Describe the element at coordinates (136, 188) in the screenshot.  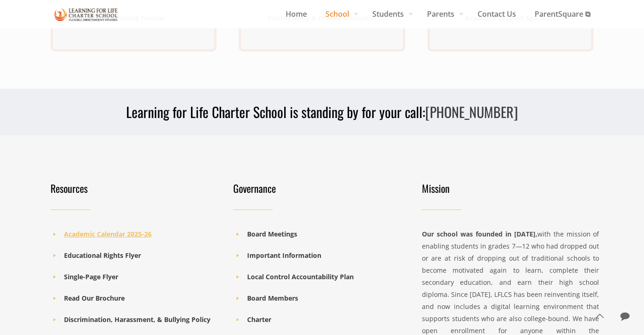
I see `h4: Resources` at that location.